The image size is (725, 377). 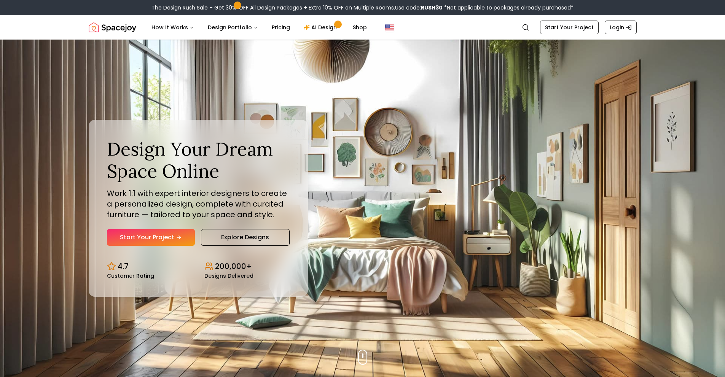 I want to click on span: *Not applicable to packages already purchased*, so click(x=508, y=8).